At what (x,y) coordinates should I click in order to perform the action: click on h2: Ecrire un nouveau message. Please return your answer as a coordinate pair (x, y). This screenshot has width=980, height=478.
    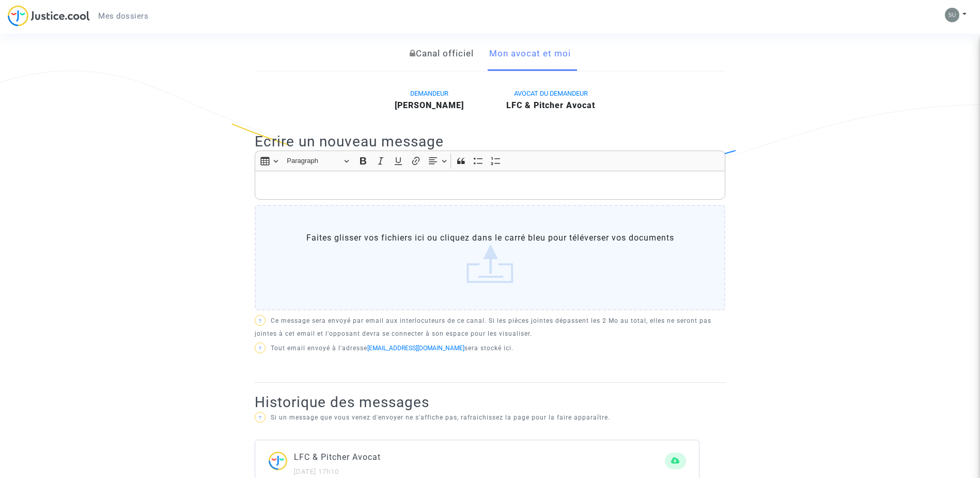
    Looking at the image, I should click on (490, 141).